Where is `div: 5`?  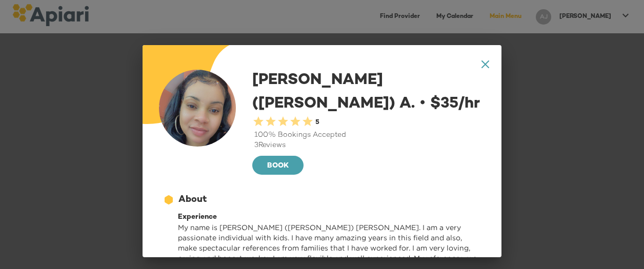
div: 5 is located at coordinates (316, 122).